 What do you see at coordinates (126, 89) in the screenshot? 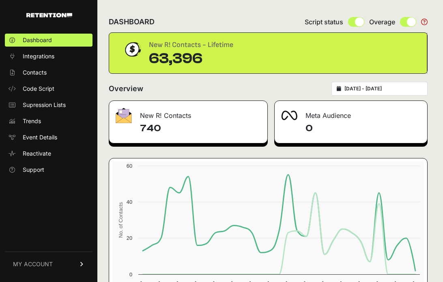
I see `h2: Overview` at bounding box center [126, 89].